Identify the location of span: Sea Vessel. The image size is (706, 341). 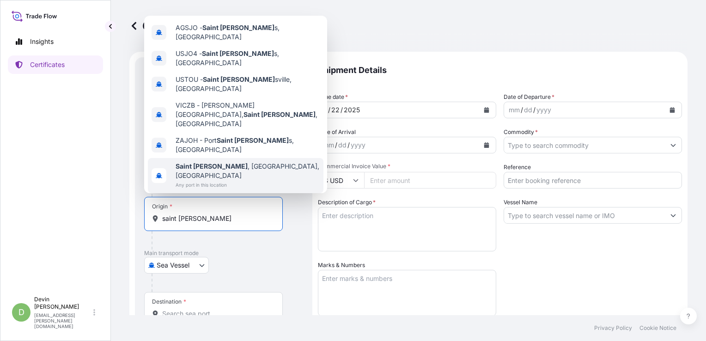
(173, 265).